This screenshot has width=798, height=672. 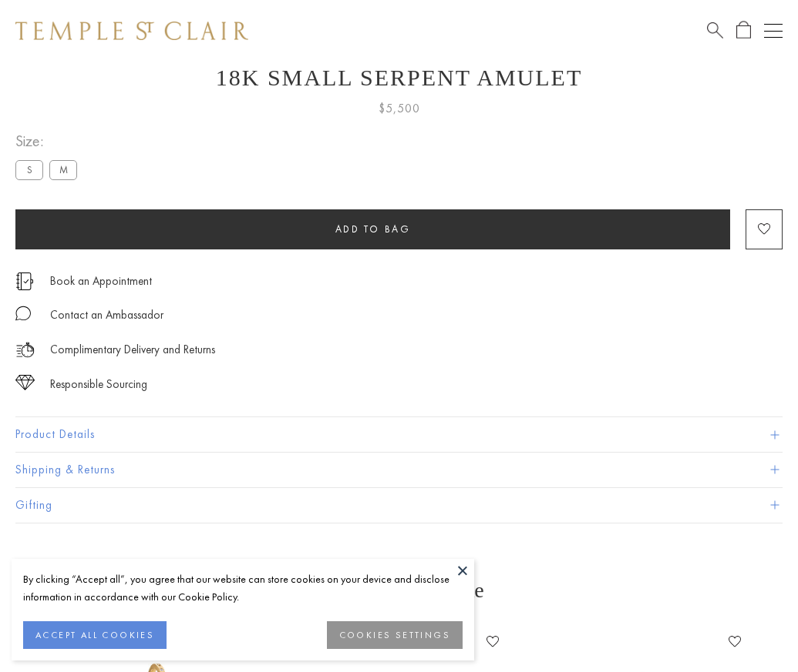 I want to click on img: Temple St. Clair, so click(x=131, y=31).